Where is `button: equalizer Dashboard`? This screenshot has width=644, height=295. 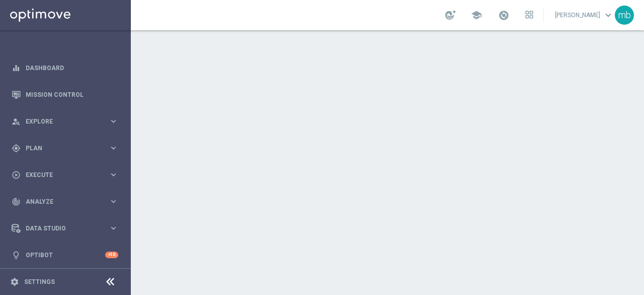
button: equalizer Dashboard is located at coordinates (65, 68).